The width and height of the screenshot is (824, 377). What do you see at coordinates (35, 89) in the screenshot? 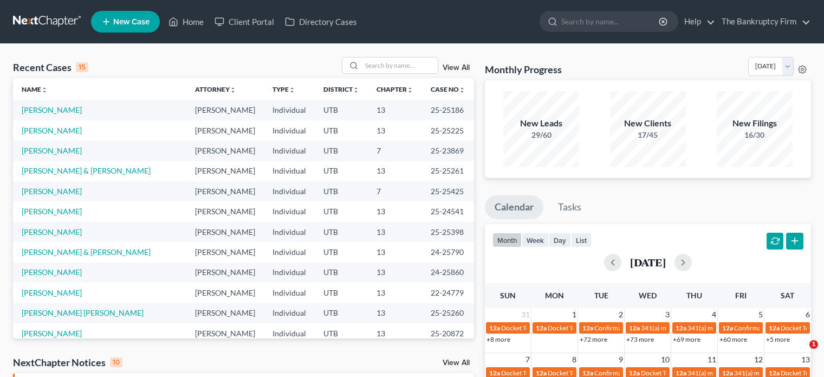
I see `a: Nameunfold_more` at bounding box center [35, 89].